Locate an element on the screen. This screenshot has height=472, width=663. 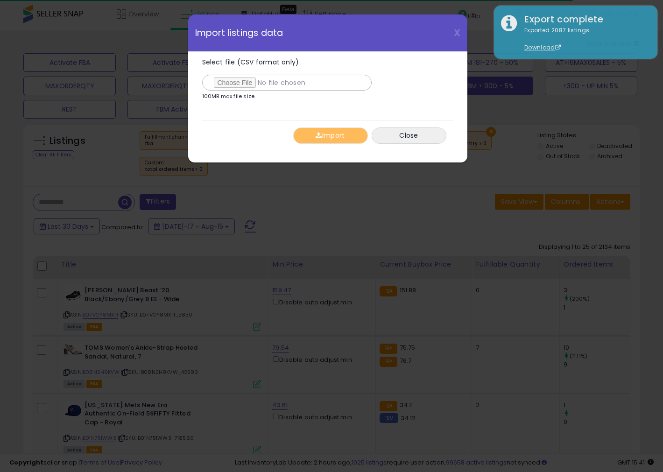
p: 100MB max file size is located at coordinates (228, 96).